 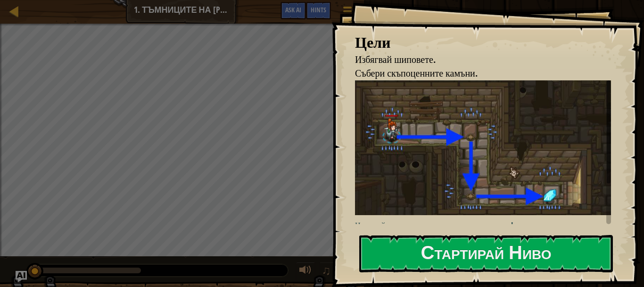 What do you see at coordinates (486, 253) in the screenshot?
I see `button: Стартирай Ниво` at bounding box center [486, 253].